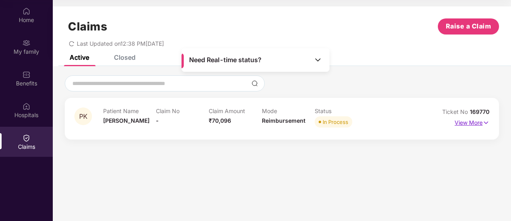 The width and height of the screenshot is (511, 221). I want to click on h1: Claims, so click(88, 26).